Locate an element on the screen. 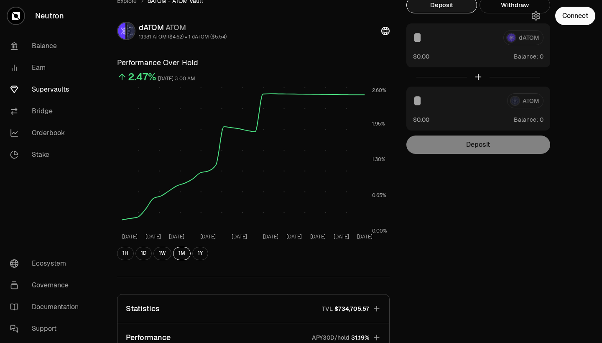 Image resolution: width=602 pixels, height=343 pixels. a: Support is located at coordinates (47, 329).